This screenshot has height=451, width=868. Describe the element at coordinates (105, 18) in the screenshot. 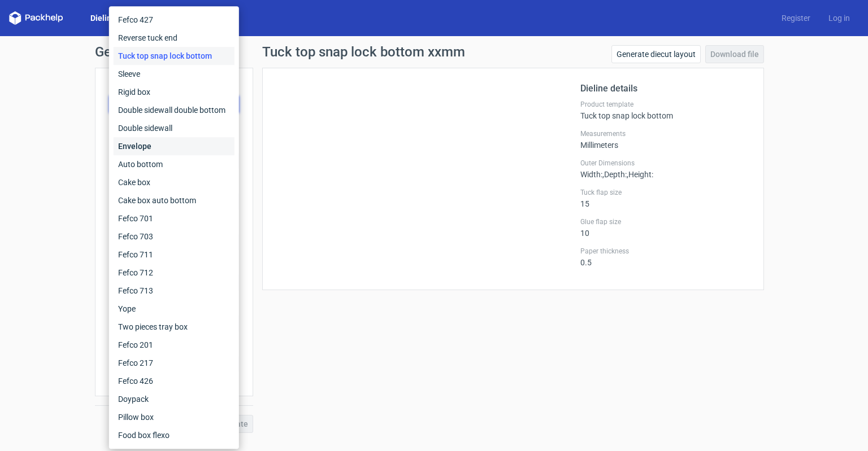

I see `a: Dielines` at that location.